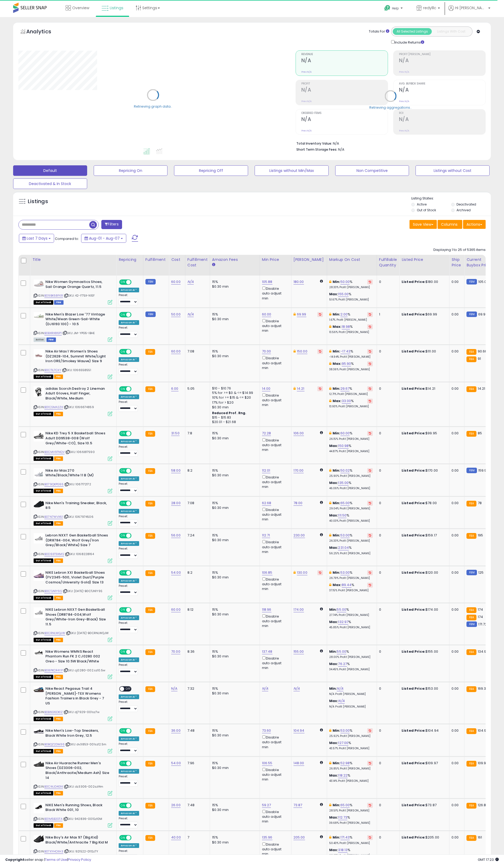  Describe the element at coordinates (177, 259) in the screenshot. I see `div: Cost` at that location.